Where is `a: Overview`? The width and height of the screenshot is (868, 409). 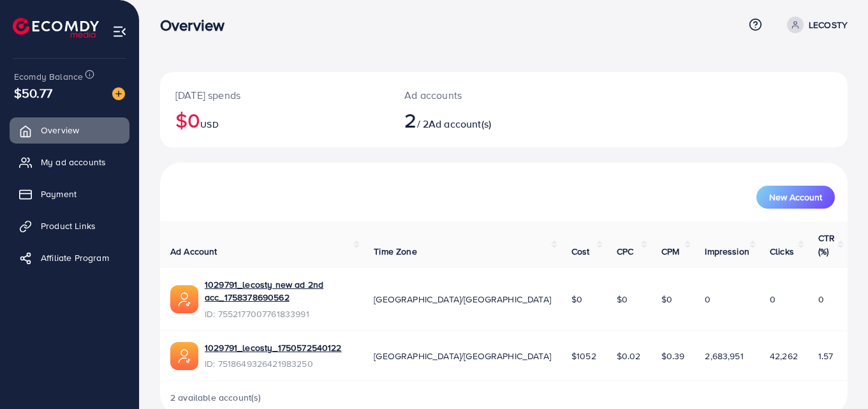
a: Overview is located at coordinates (70, 130).